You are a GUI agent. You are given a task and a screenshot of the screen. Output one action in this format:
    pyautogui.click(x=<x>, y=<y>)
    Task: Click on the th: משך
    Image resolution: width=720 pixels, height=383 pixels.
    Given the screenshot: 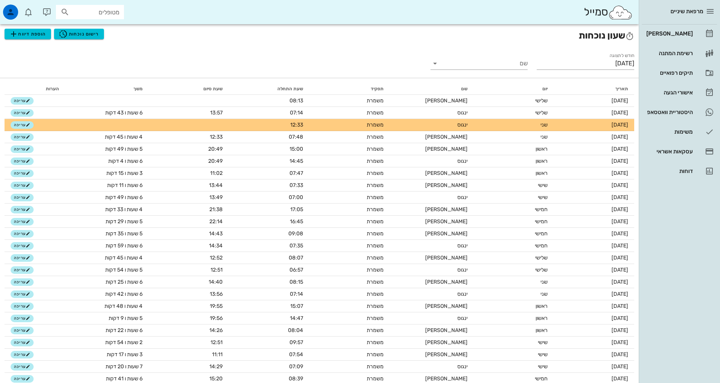 What is the action you would take?
    pyautogui.click(x=107, y=89)
    